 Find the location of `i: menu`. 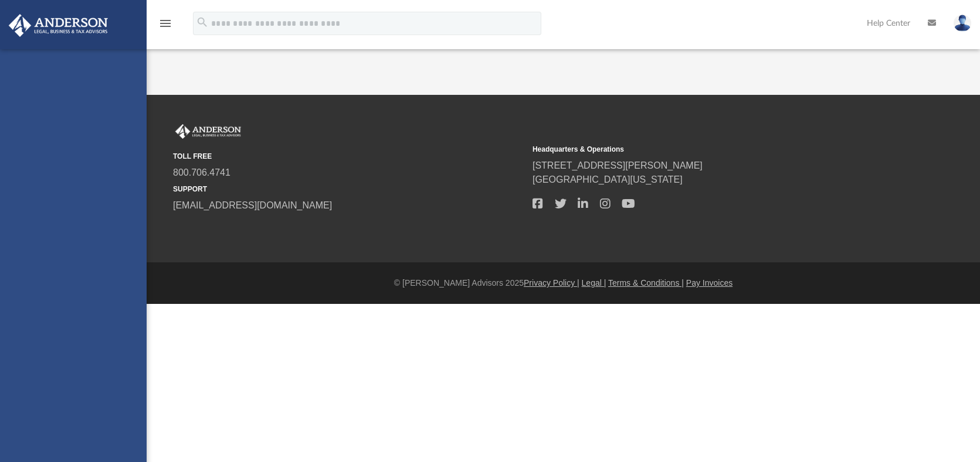

i: menu is located at coordinates (165, 23).